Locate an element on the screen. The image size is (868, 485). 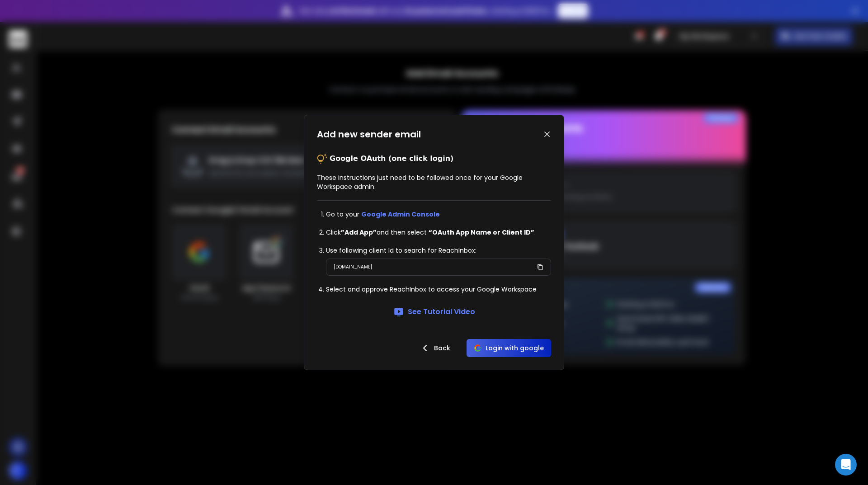
li: Use following client Id to search for ReachInbox: is located at coordinates (439, 250).